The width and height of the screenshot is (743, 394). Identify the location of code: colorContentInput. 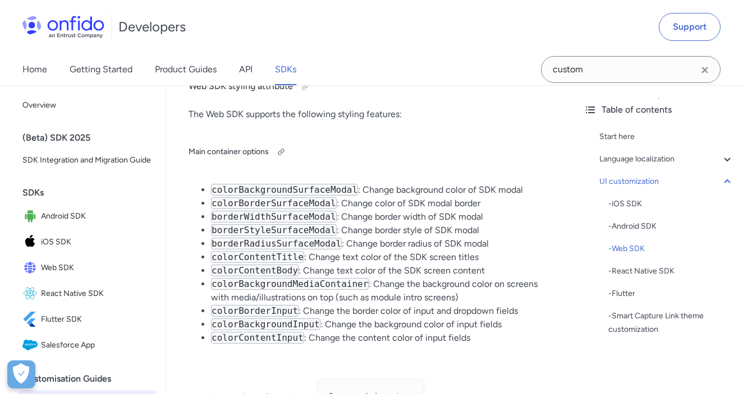
(257, 338).